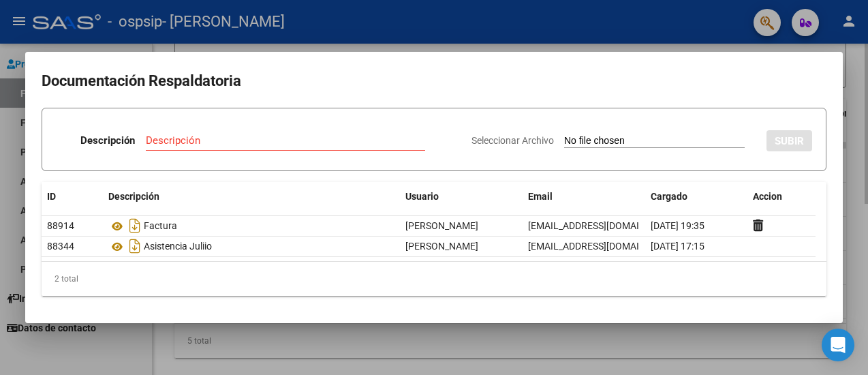  What do you see at coordinates (422, 196) in the screenshot?
I see `span: Usuario` at bounding box center [422, 196].